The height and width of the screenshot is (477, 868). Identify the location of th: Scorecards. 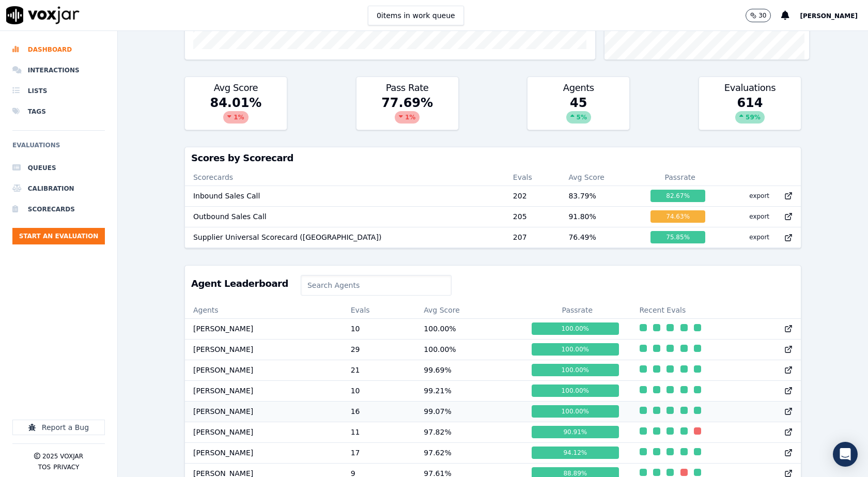
(345, 177).